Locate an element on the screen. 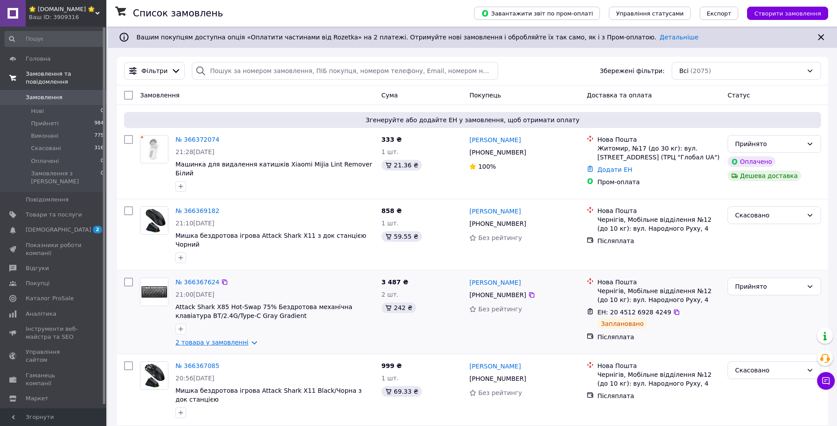 The width and height of the screenshot is (837, 426). span: Виконані is located at coordinates (45, 136).